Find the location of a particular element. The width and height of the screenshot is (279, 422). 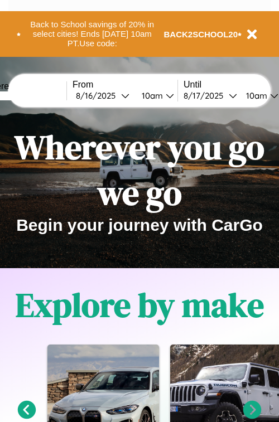

b: BACK2SCHOOL20 is located at coordinates (201, 34).